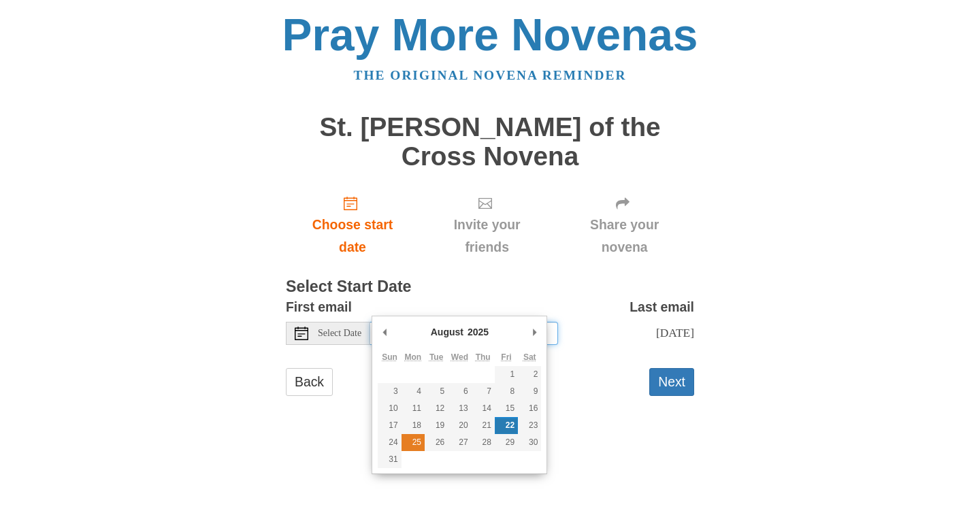 This screenshot has width=980, height=515. I want to click on button: 18, so click(413, 425).